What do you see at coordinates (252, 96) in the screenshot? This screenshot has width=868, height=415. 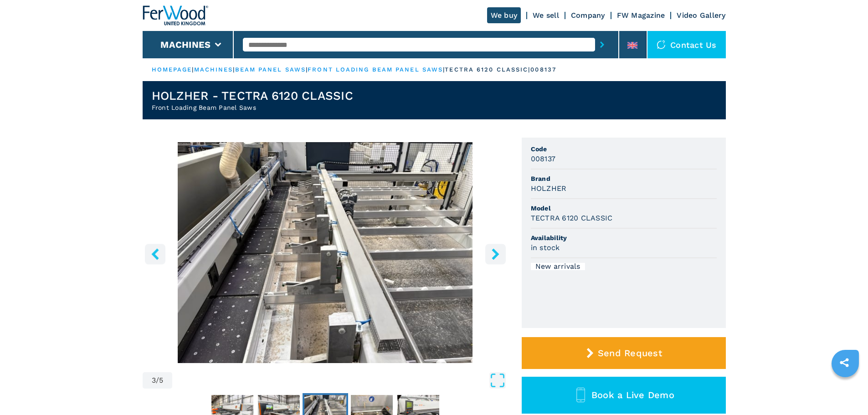 I see `h1: HOLZHER - TECTRA 6120 CLASSIC` at bounding box center [252, 96].